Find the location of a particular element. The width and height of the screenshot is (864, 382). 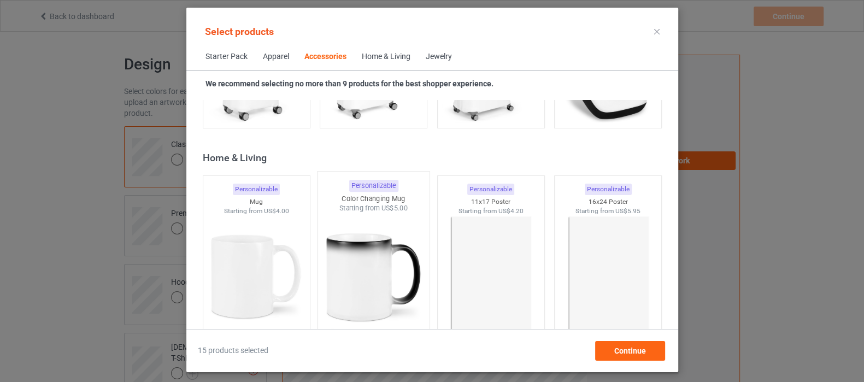

div: Apparel is located at coordinates (276, 57).